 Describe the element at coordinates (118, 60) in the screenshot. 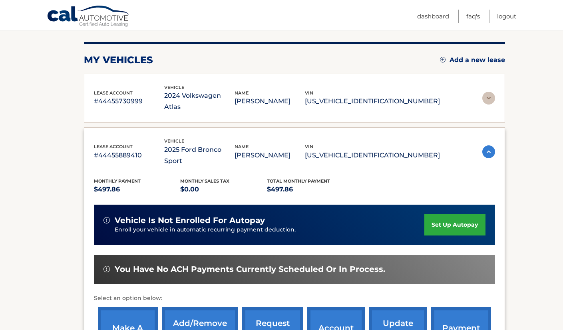

I see `h2: my vehicles` at that location.